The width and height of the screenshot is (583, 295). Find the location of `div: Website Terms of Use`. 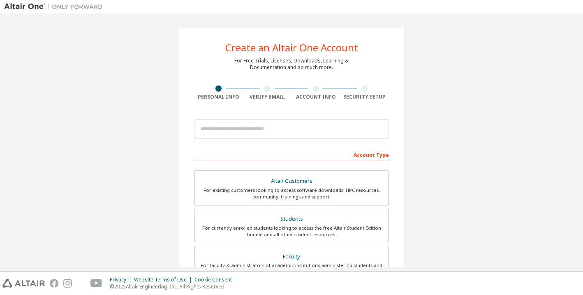

div: Website Terms of Use is located at coordinates (164, 280).